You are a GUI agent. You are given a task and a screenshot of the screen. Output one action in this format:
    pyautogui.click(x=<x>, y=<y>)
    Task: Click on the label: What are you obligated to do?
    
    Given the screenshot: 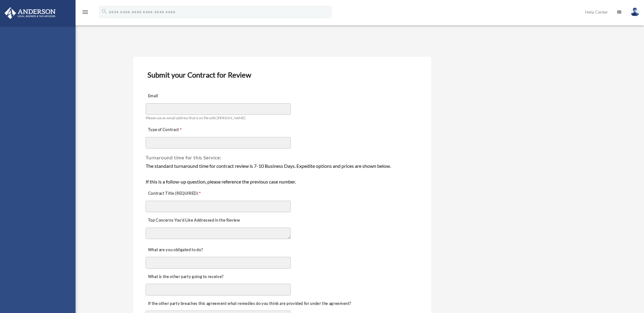 What is the action you would take?
    pyautogui.click(x=176, y=250)
    